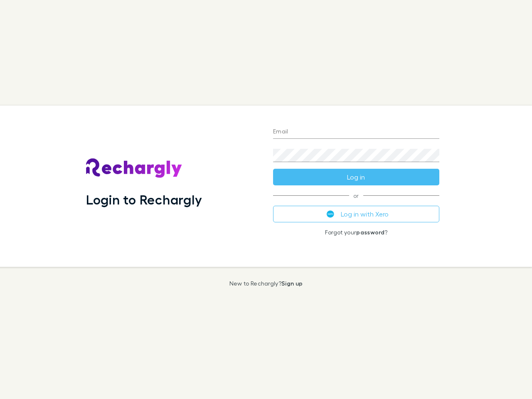 This screenshot has width=532, height=399. What do you see at coordinates (356, 195) in the screenshot?
I see `span: or` at bounding box center [356, 195].